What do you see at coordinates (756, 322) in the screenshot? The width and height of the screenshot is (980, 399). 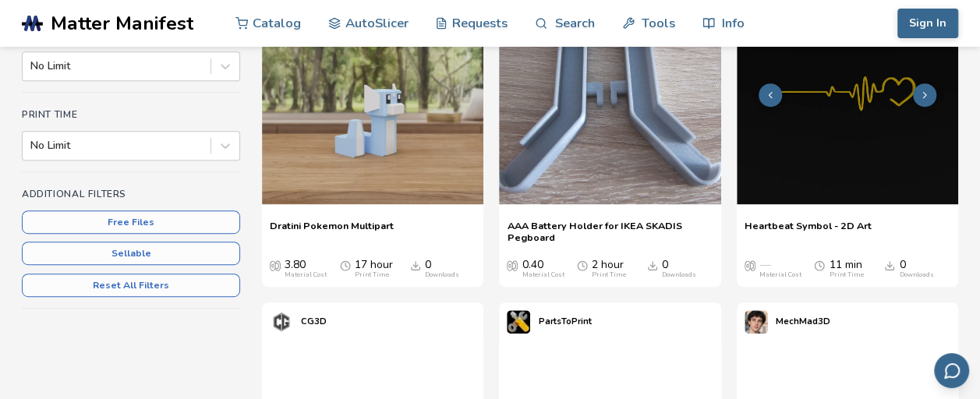 I see `img: MechMad3D's profile` at bounding box center [756, 322].